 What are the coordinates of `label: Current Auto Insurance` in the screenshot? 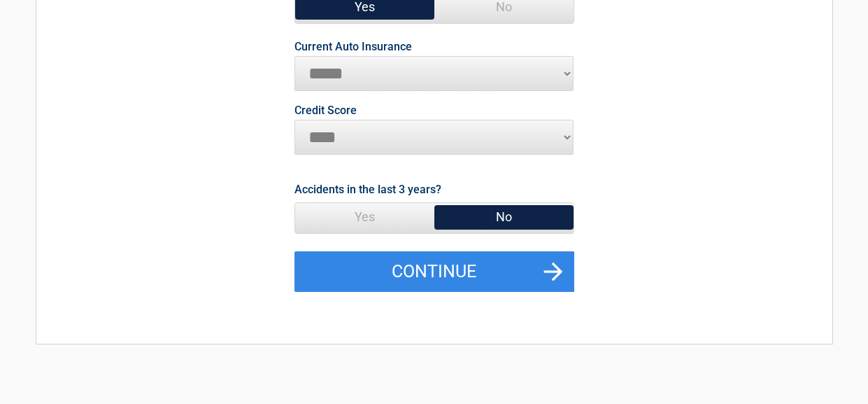 It's located at (353, 47).